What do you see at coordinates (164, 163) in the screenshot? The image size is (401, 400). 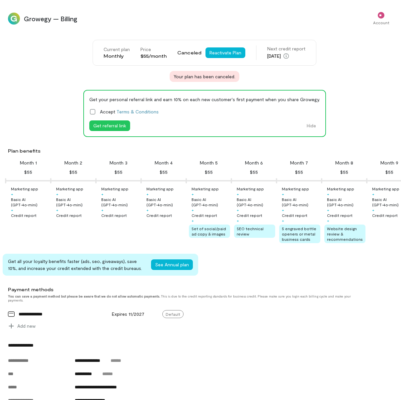 I see `div: Month 4` at bounding box center [164, 163].